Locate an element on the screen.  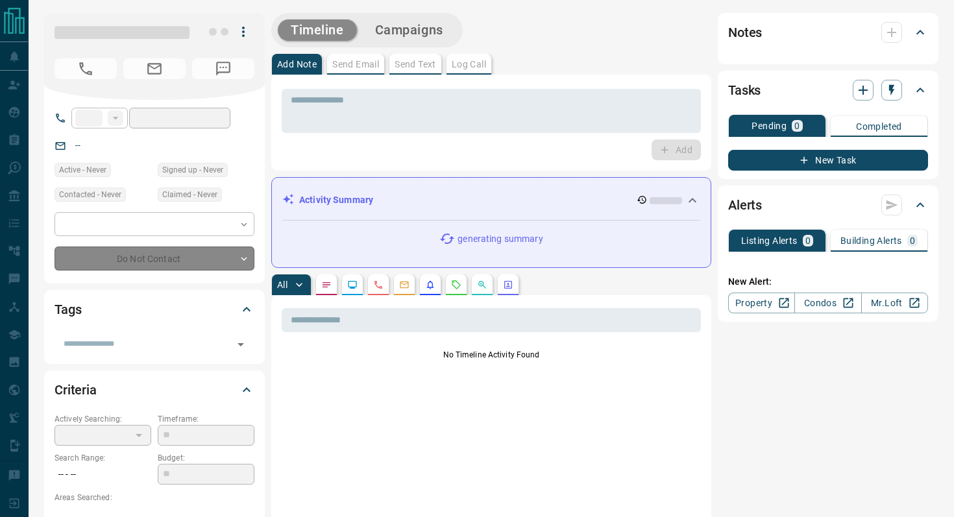
button: New Task is located at coordinates (828, 160).